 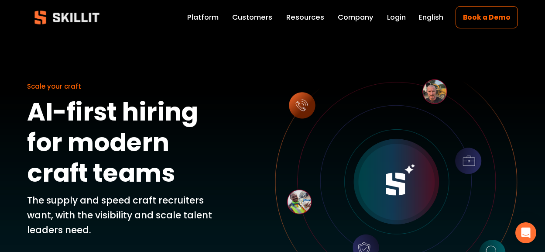 I want to click on a: Skillit, so click(x=67, y=17).